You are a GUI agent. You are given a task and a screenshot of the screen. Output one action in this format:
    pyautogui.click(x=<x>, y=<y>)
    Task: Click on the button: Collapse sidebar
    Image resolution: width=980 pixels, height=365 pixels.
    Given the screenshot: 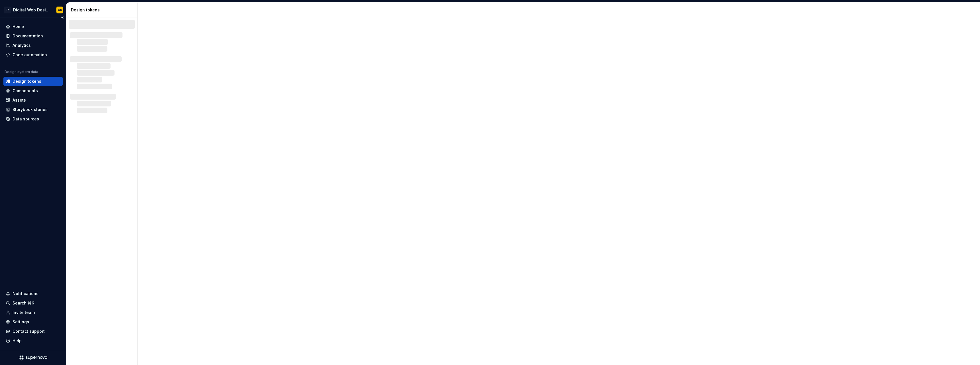 What is the action you would take?
    pyautogui.click(x=62, y=17)
    